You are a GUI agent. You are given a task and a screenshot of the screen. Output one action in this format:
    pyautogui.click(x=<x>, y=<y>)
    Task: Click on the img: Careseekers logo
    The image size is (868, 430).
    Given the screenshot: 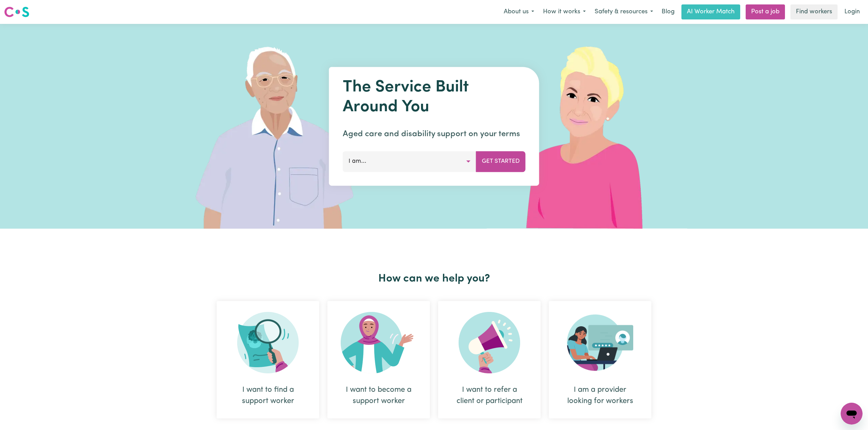 What is the action you would take?
    pyautogui.click(x=17, y=12)
    